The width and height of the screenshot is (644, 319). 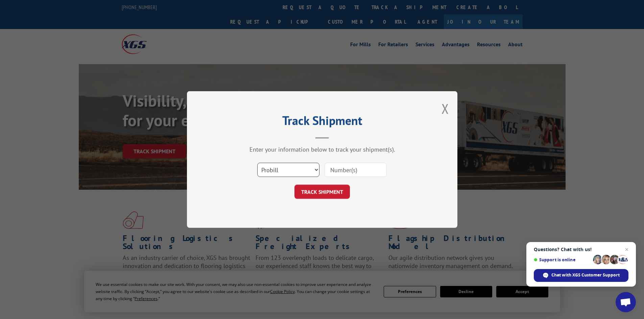 I want to click on button: TRACK SHIPMENT, so click(x=322, y=192).